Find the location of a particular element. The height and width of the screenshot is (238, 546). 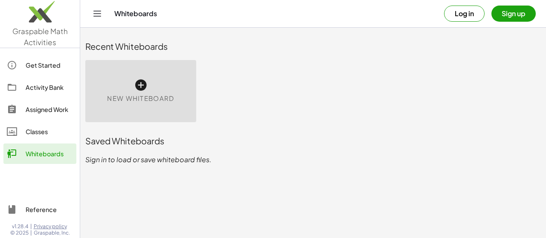

div: Whiteboards is located at coordinates (49, 154).